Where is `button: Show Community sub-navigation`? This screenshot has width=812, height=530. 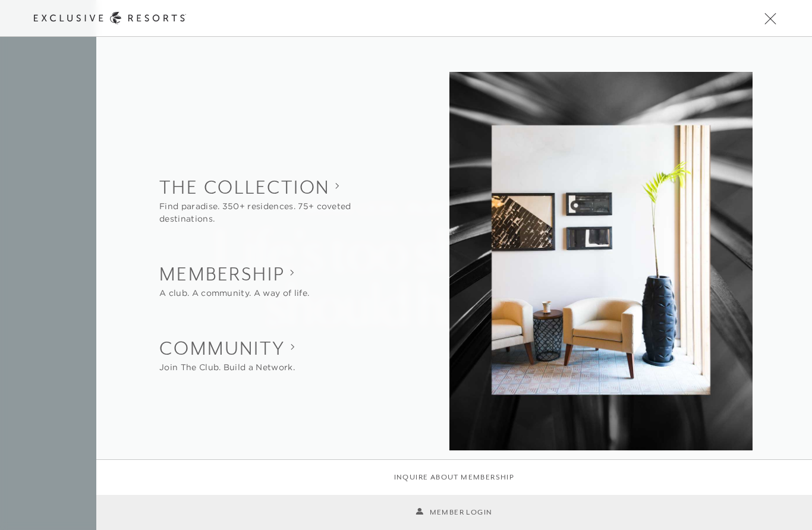
button: Show Community sub-navigation is located at coordinates (227, 354).